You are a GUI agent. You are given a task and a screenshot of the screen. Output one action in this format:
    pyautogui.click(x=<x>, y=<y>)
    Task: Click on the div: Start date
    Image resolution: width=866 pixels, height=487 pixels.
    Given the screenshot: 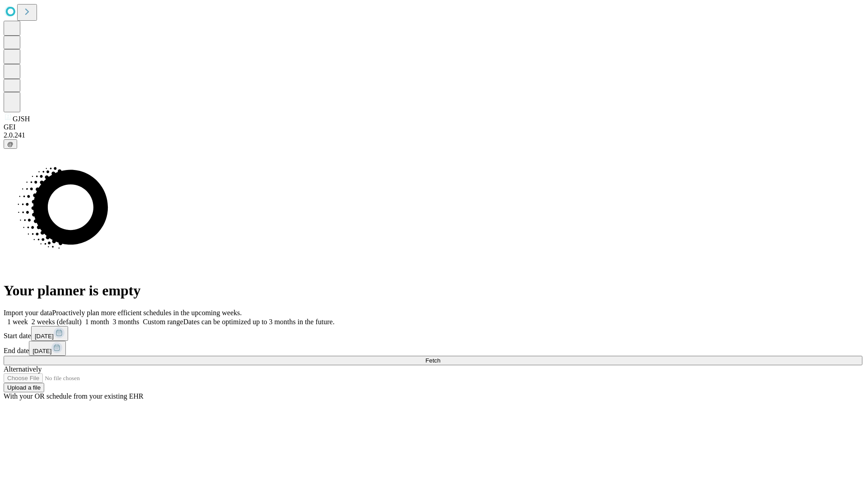 What is the action you would take?
    pyautogui.click(x=433, y=333)
    